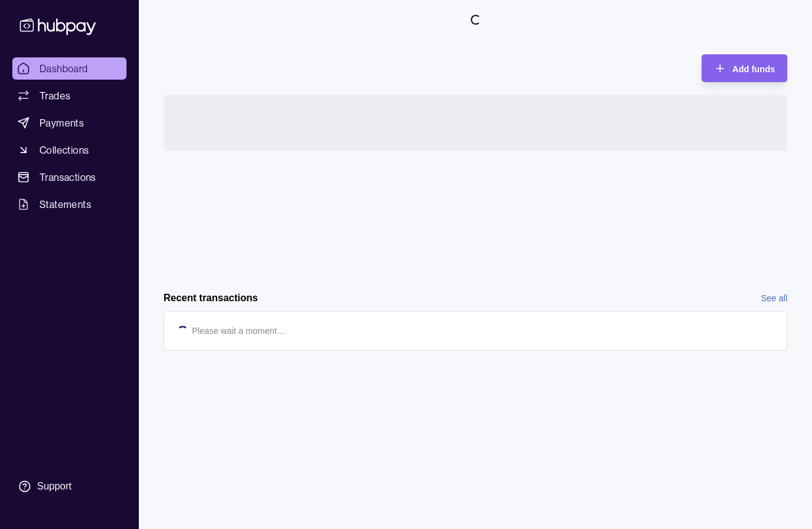 This screenshot has height=529, width=812. What do you see at coordinates (239, 331) in the screenshot?
I see `p: Please wait a moment…` at bounding box center [239, 331].